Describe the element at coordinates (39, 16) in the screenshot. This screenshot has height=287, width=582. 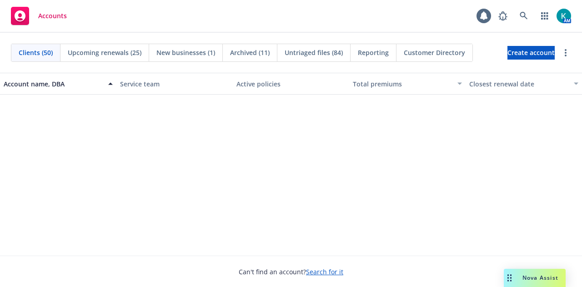
I see `a: Accounts` at that location.